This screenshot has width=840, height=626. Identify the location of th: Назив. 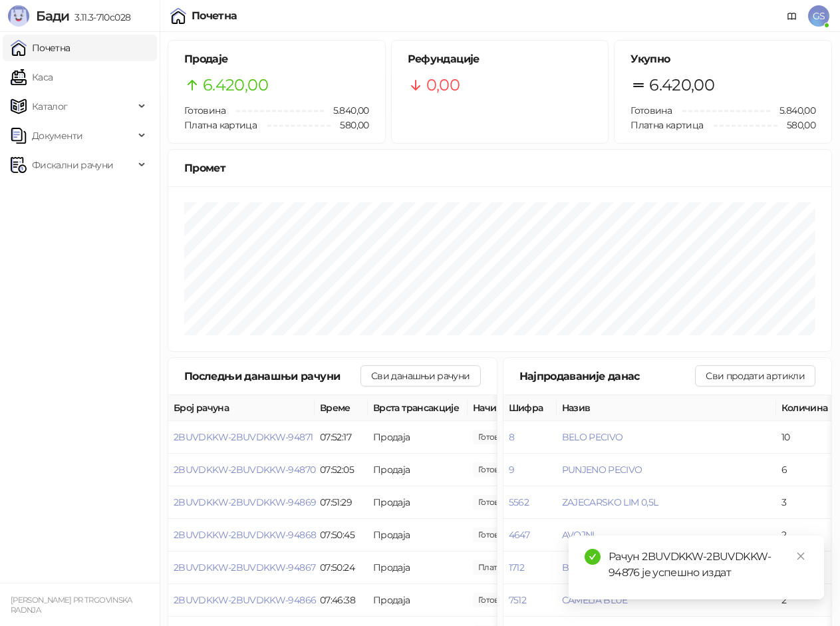
(667, 408).